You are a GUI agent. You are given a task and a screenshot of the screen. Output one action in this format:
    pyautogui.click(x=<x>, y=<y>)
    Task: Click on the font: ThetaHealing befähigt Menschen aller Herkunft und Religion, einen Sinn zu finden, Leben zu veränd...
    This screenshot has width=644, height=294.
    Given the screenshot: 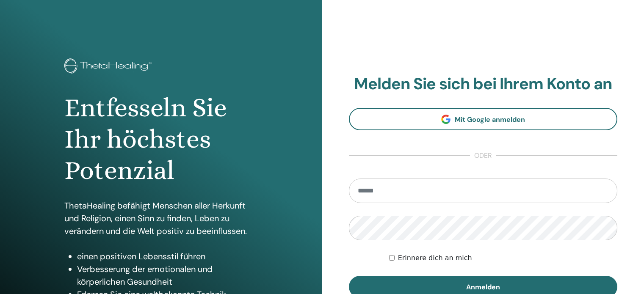 What is the action you would take?
    pyautogui.click(x=156, y=219)
    